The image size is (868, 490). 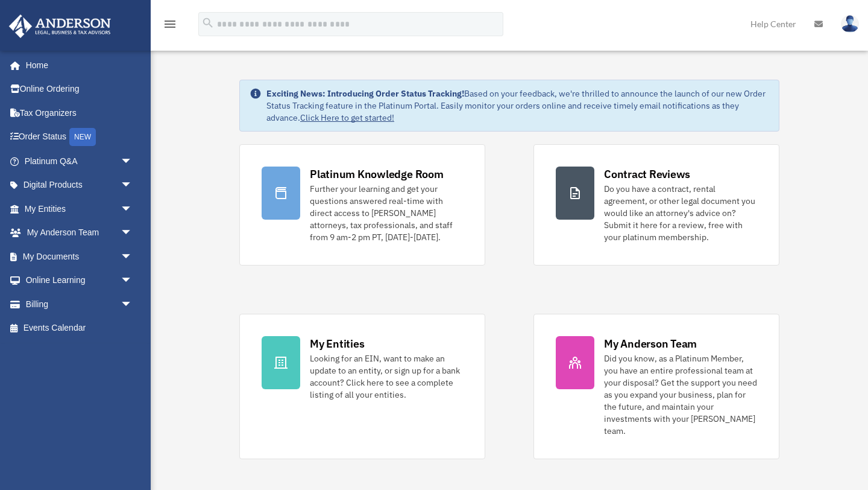 What do you see at coordinates (518, 106) in the screenshot?
I see `div: Based on your feedback, we're thrilled to announce the launch of our new Order Status Tracking fe...` at bounding box center [518, 106].